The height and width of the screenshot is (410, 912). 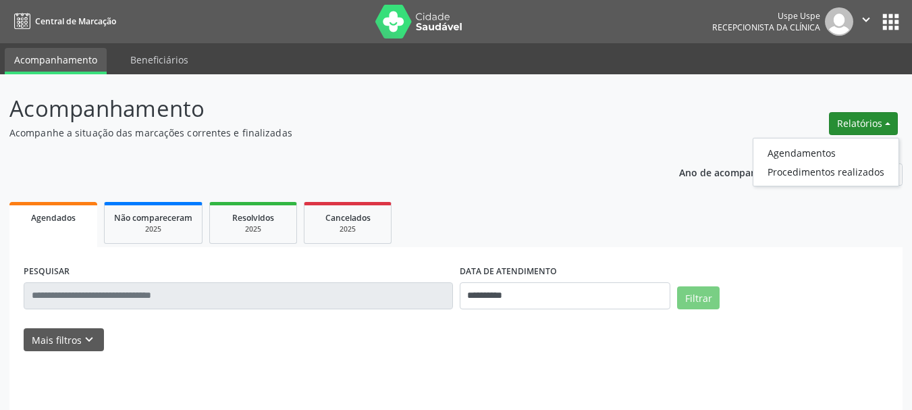 What do you see at coordinates (47, 271) in the screenshot?
I see `label: PESQUISAR` at bounding box center [47, 271].